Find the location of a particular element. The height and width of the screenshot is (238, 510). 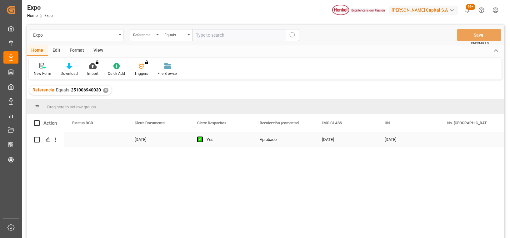

div: Equals is located at coordinates (175, 34).